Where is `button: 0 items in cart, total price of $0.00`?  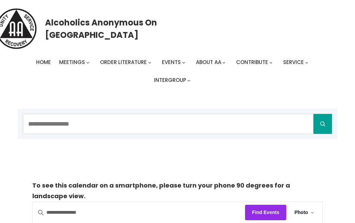 button: 0 items in cart, total price of $0.00 is located at coordinates (331, 101).